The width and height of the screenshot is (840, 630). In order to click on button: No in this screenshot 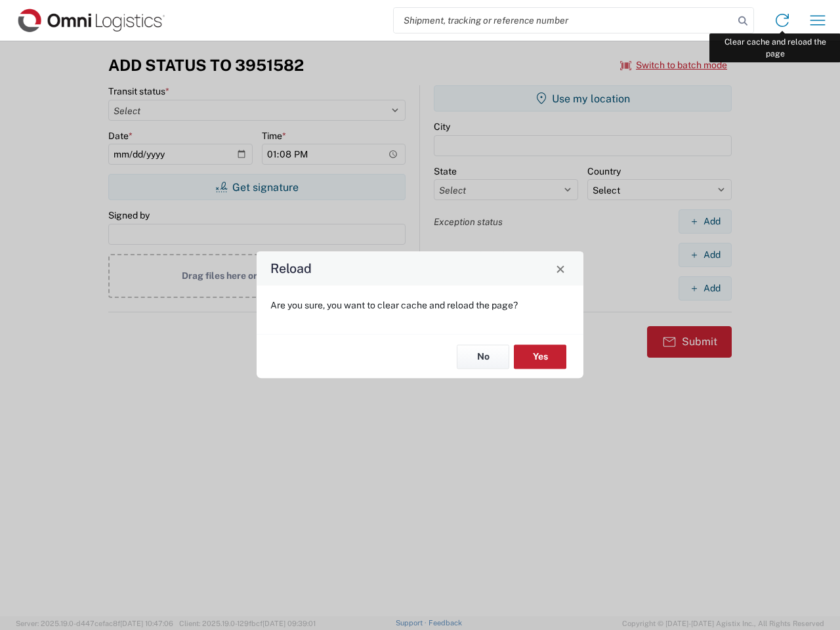, I will do `click(483, 357)`.